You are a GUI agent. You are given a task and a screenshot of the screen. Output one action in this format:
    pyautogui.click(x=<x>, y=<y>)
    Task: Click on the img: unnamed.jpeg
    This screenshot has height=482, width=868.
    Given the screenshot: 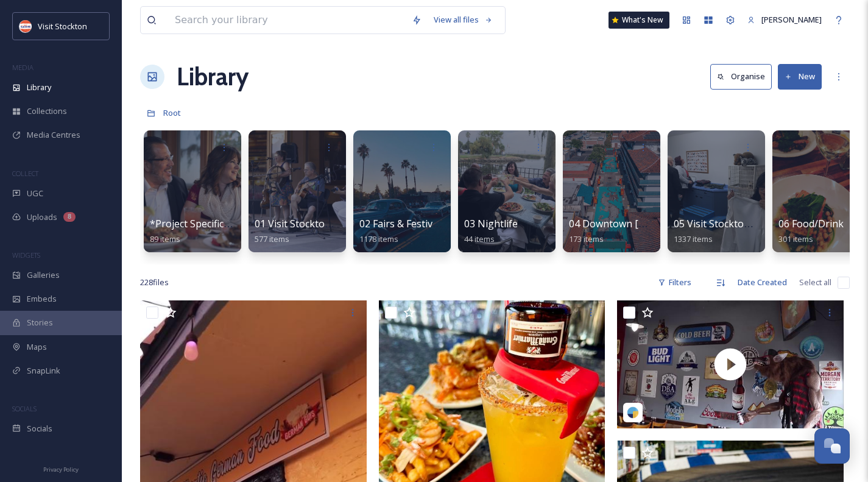 What is the action you would take?
    pyautogui.click(x=26, y=26)
    